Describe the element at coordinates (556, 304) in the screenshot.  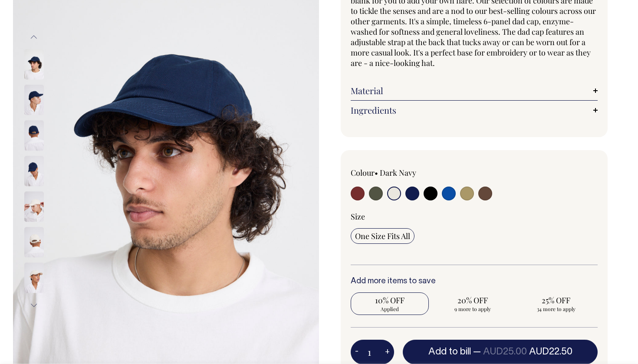
I see `input: 25% OFF 34 more to apply` at that location.